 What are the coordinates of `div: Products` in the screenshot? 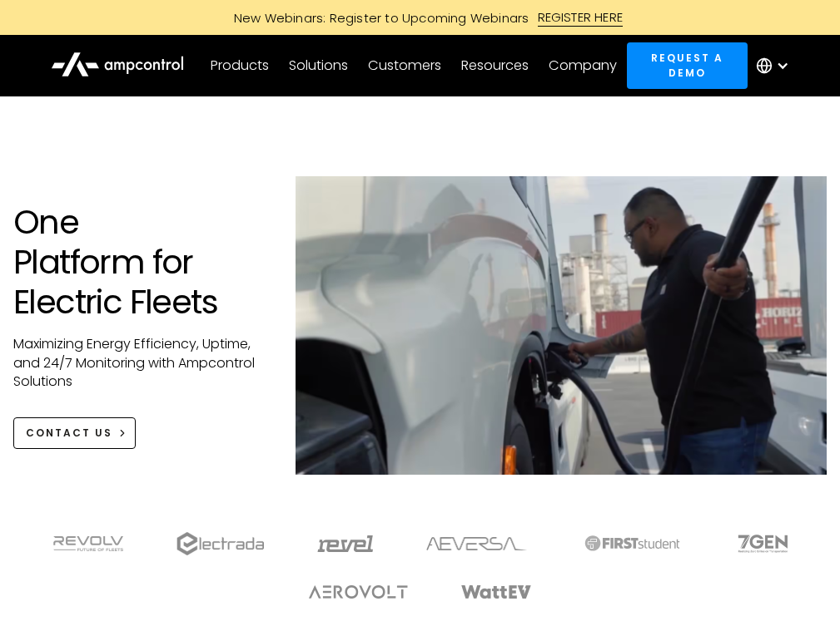 It's located at (239, 66).